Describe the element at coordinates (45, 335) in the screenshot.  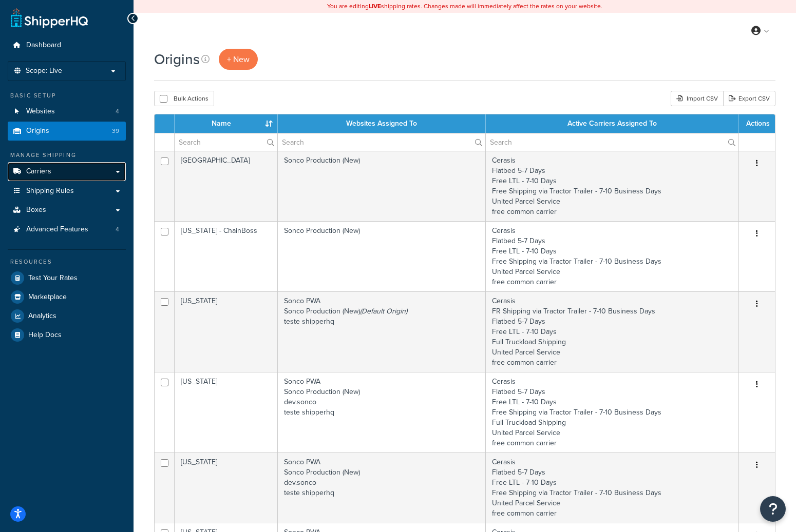
I see `span: Help Docs` at that location.